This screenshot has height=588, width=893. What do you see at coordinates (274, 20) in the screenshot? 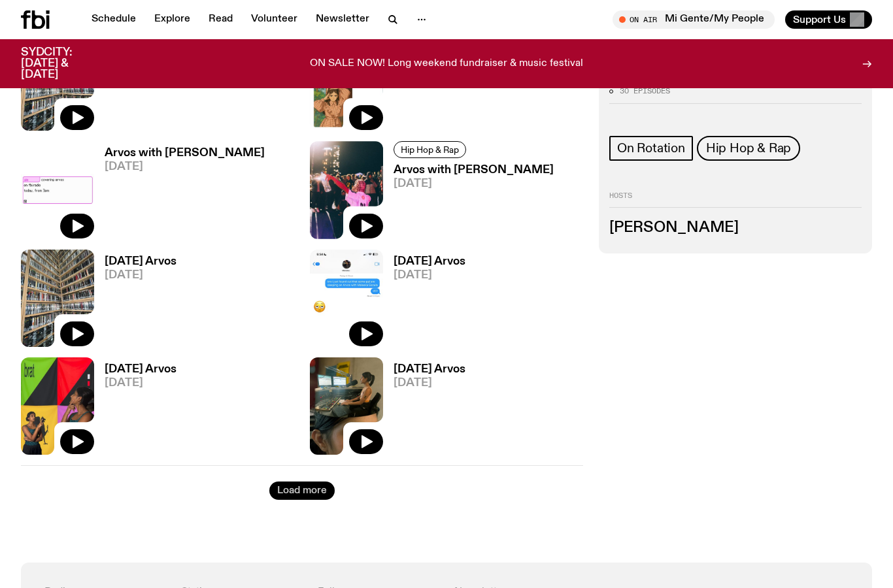
I see `a: Volunteer` at bounding box center [274, 20].